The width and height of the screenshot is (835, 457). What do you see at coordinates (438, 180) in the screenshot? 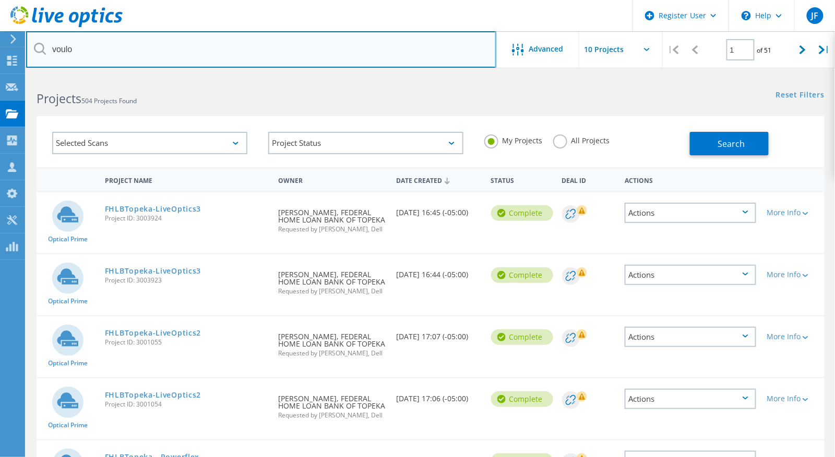
I see `div: Date Created` at bounding box center [438, 180].